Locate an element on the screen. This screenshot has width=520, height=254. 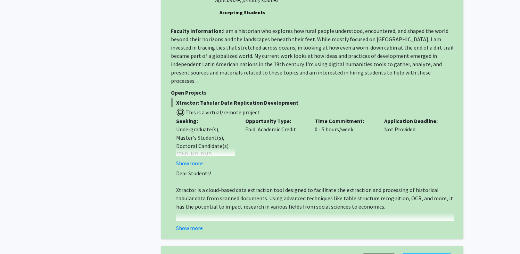
span: This is a virtual/remote project is located at coordinates (222, 112).